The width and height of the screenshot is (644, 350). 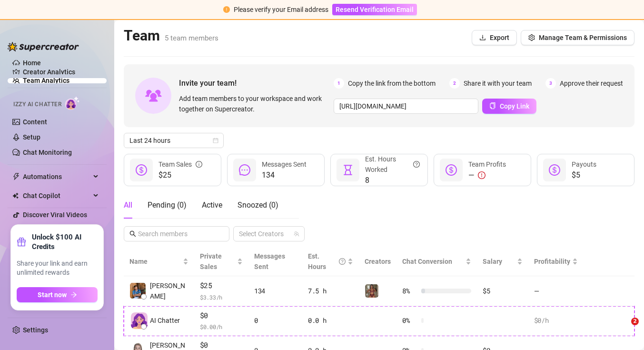 I want to click on span: AI Chatter, so click(x=165, y=320).